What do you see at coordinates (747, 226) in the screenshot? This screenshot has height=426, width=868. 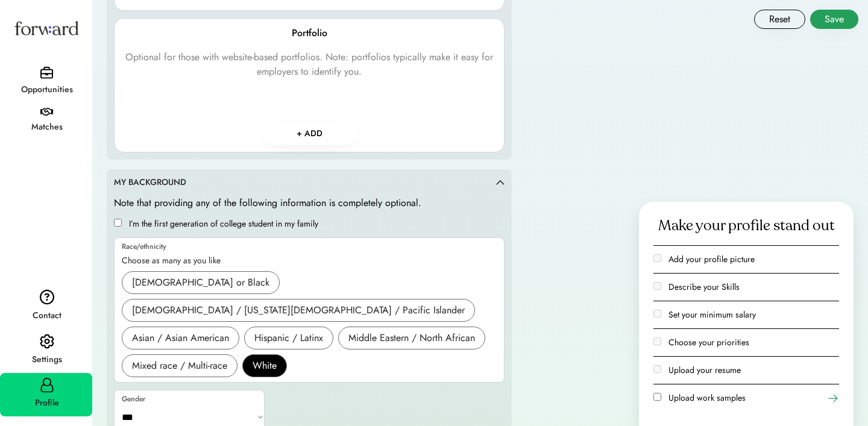 I see `div: Make your profile stand out` at bounding box center [747, 226].